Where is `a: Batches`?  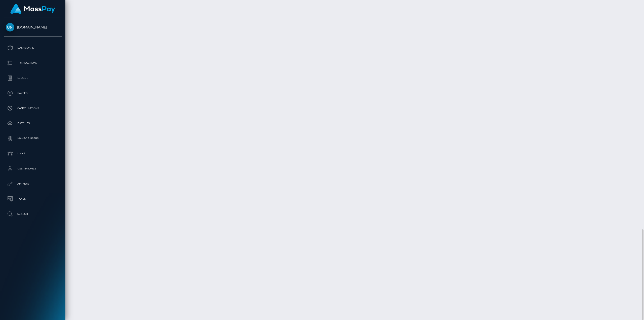
a: Batches is located at coordinates (33, 123).